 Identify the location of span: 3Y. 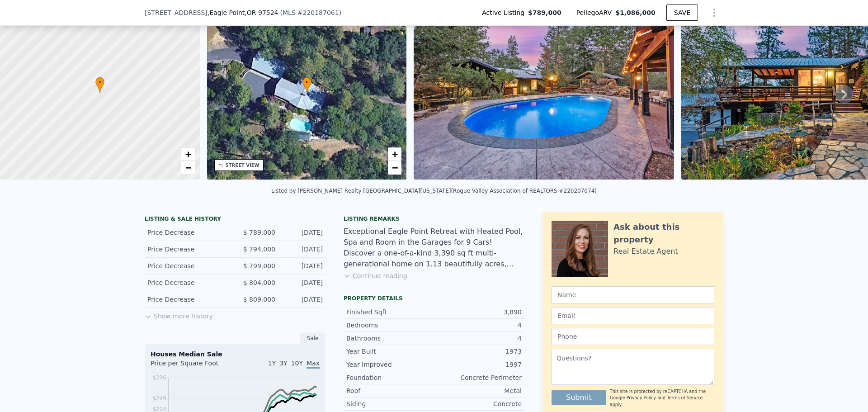
(283, 363).